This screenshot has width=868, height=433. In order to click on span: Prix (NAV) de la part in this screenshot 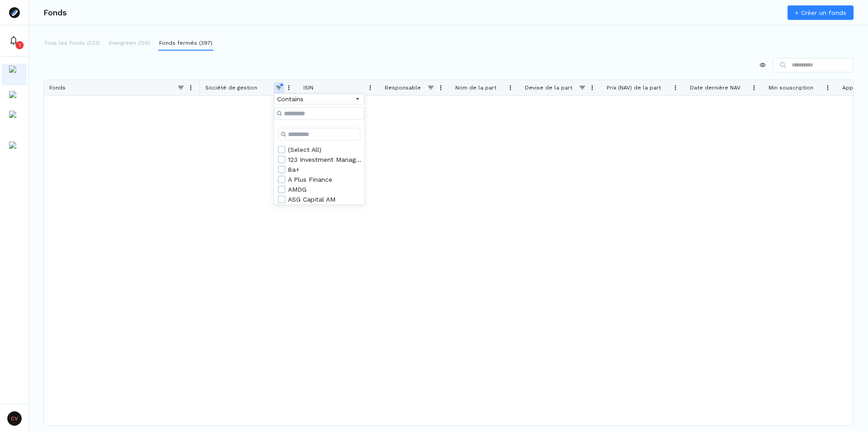, I will do `click(634, 88)`.